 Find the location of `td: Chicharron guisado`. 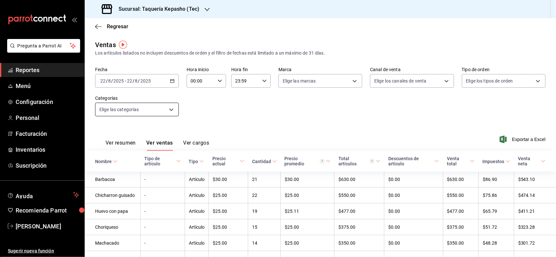

td: Chicharron guisado is located at coordinates (112, 196).